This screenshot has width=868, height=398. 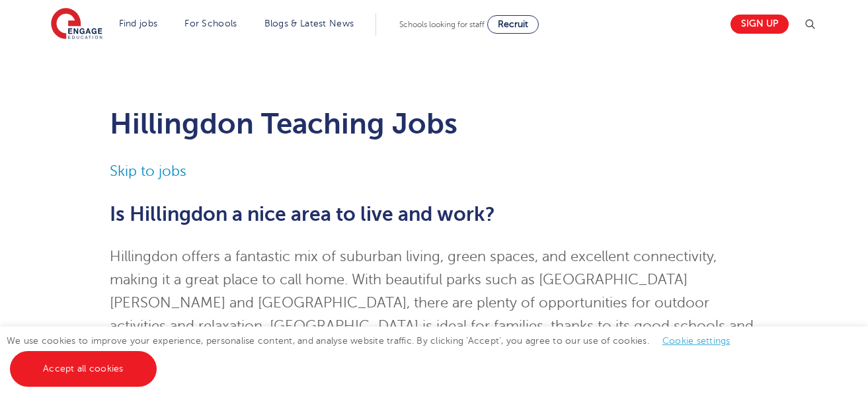 I want to click on a: Find jobs, so click(x=138, y=23).